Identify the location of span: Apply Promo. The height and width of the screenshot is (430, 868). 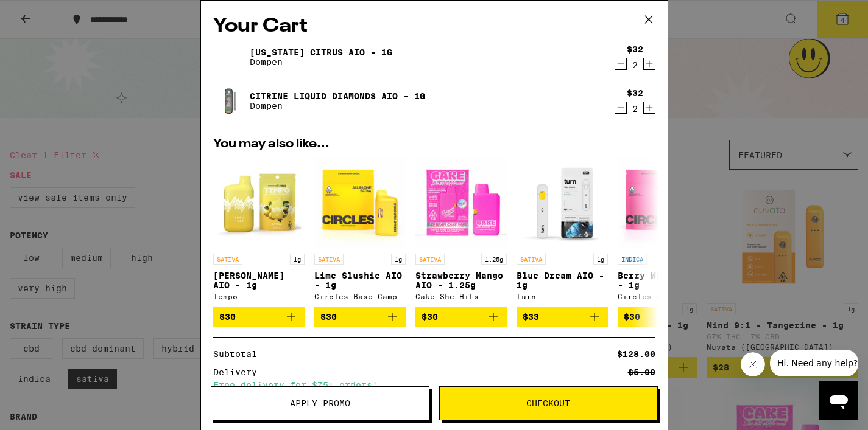
(320, 404).